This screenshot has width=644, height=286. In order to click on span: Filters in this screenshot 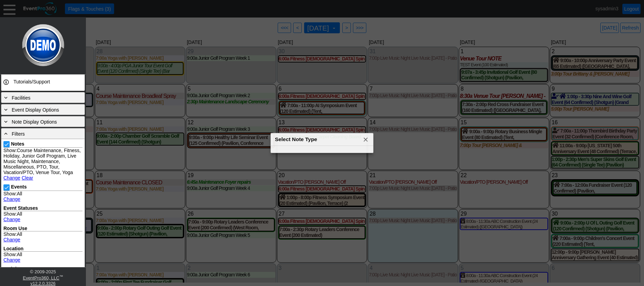, I will do `click(18, 134)`.